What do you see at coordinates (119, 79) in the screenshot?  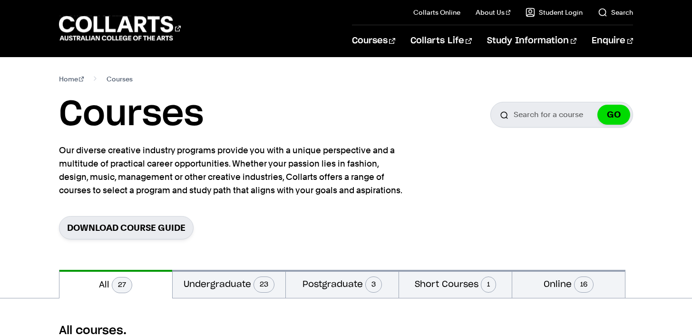 I see `span: Courses` at bounding box center [119, 79].